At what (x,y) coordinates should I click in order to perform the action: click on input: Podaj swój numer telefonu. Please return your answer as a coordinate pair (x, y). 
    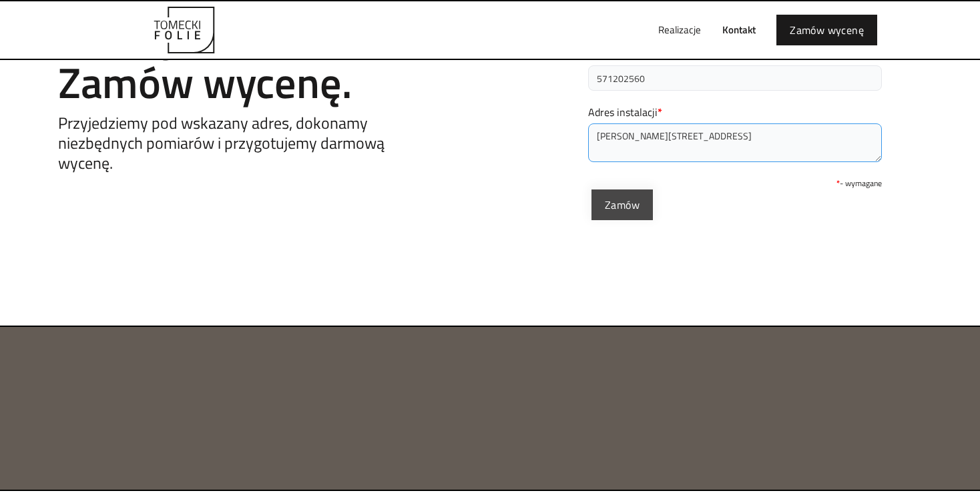
    Looking at the image, I should click on (735, 78).